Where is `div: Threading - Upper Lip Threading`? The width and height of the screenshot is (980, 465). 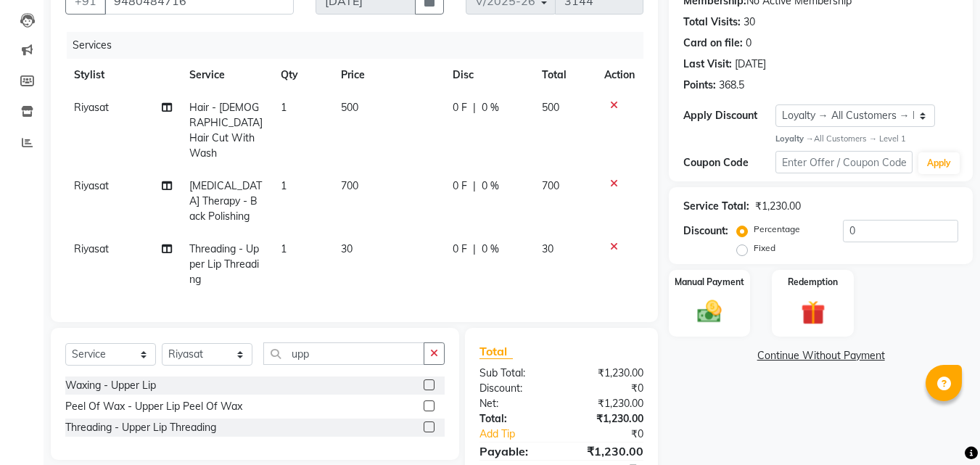 div: Threading - Upper Lip Threading is located at coordinates (141, 427).